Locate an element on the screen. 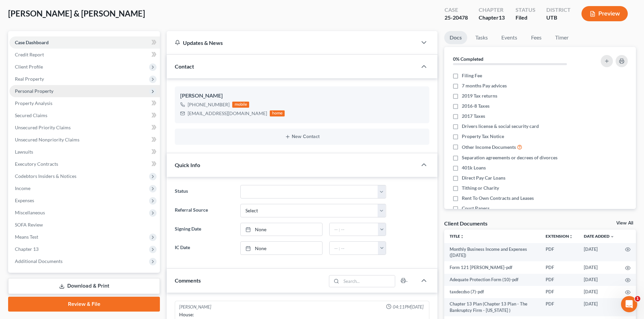 The image size is (644, 319). input: Search... is located at coordinates (368, 281).